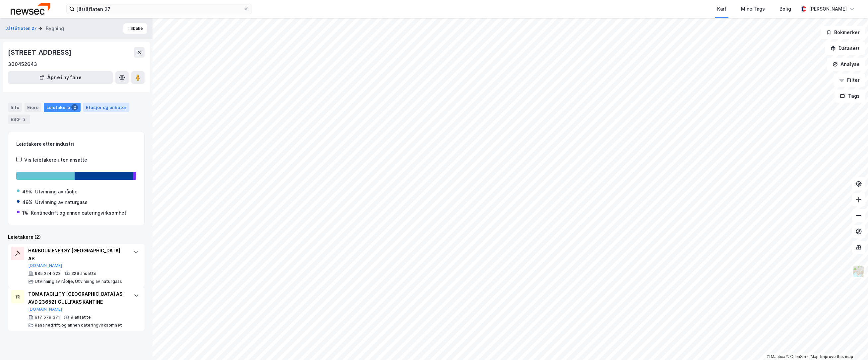  Describe the element at coordinates (81, 318) in the screenshot. I see `div: 9 ansatte` at that location.